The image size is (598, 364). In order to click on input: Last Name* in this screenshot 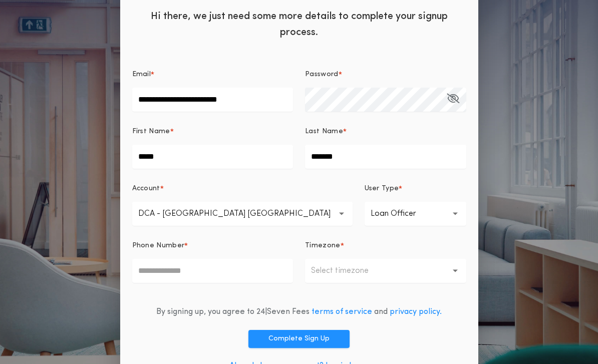, I will do `click(385, 157)`.